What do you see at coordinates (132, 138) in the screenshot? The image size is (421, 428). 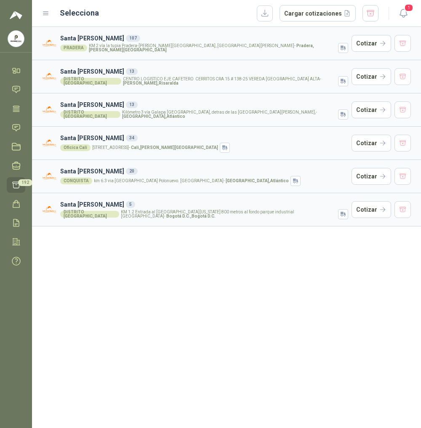 I see `div: 34` at bounding box center [132, 138].